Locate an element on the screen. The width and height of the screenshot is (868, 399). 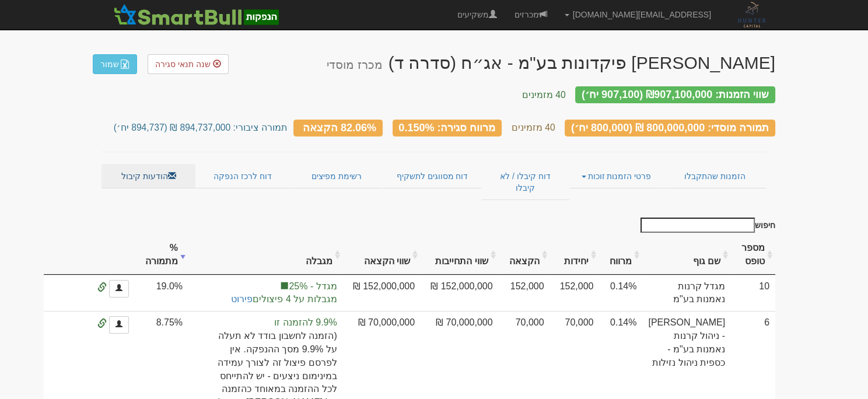
th: הקצאה: activate to sort column ascending is located at coordinates (524, 255).